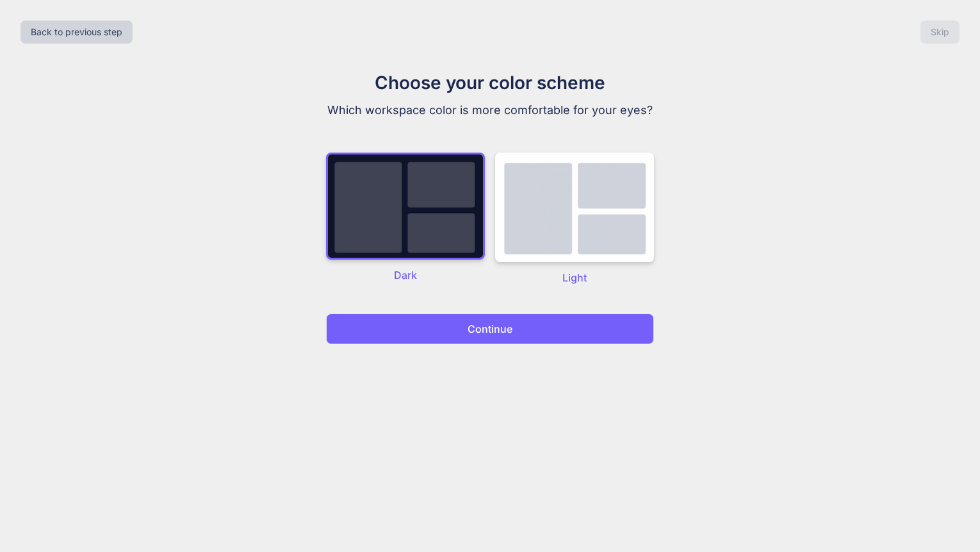 The height and width of the screenshot is (552, 980). I want to click on button: Back to previous step, so click(76, 32).